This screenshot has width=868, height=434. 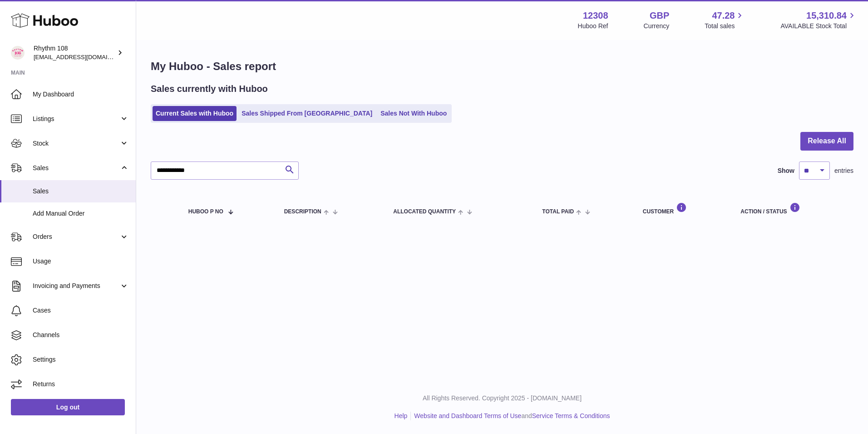 What do you see at coordinates (76, 285) in the screenshot?
I see `span: Invoicing and Payments` at bounding box center [76, 285].